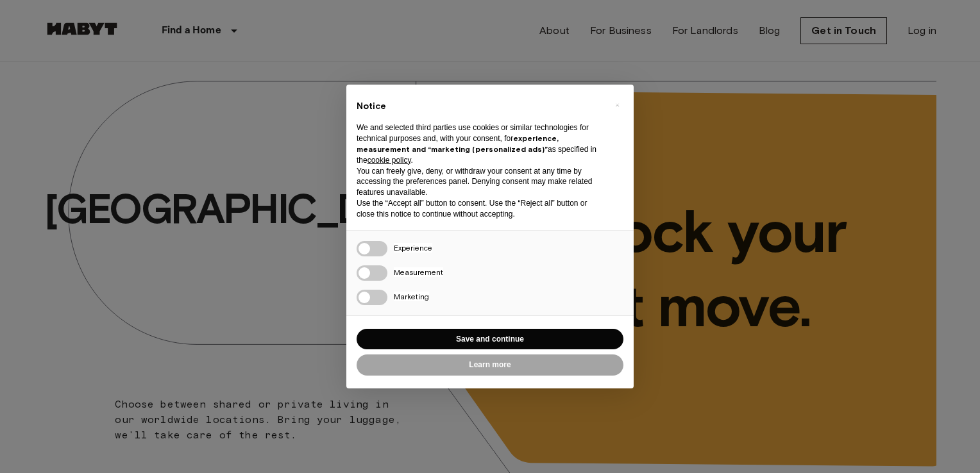 The width and height of the screenshot is (980, 473). What do you see at coordinates (490, 339) in the screenshot?
I see `button: Save and continue` at bounding box center [490, 339].